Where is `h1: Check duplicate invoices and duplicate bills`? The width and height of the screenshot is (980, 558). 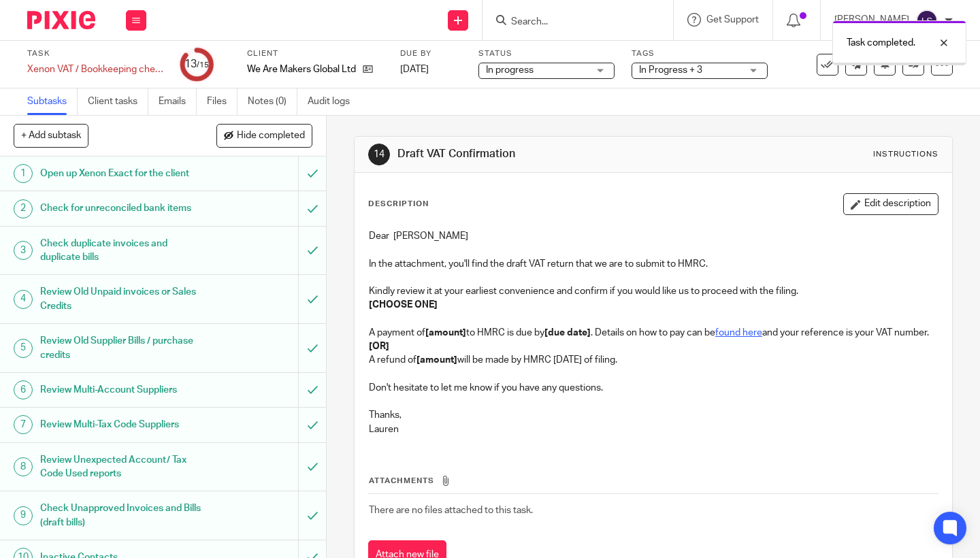
h1: Check duplicate invoices and duplicate bills is located at coordinates (122, 250).